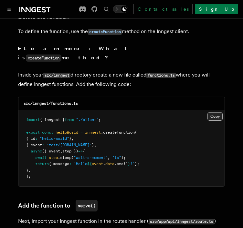 This screenshot has width=243, height=228. What do you see at coordinates (163, 9) in the screenshot?
I see `a: Contact sales` at bounding box center [163, 9].